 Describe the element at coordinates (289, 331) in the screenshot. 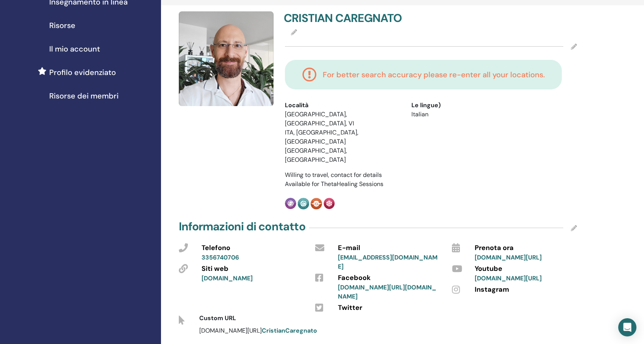

I see `a: CristianCaregnato` at that location.